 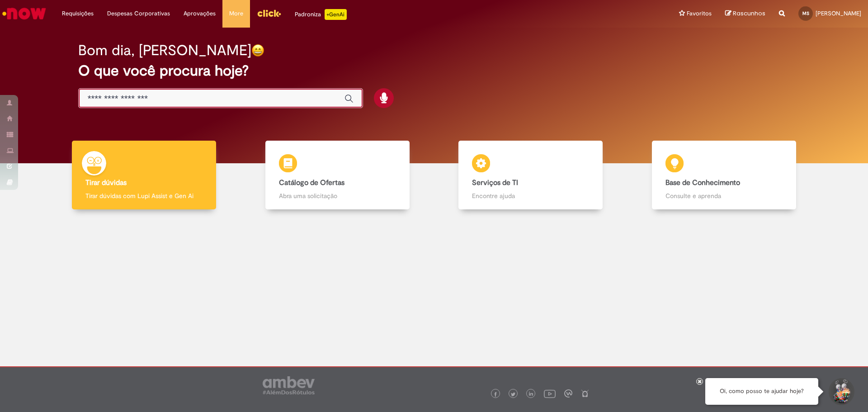 What do you see at coordinates (745, 14) in the screenshot?
I see `a: Rascunhos` at bounding box center [745, 14].